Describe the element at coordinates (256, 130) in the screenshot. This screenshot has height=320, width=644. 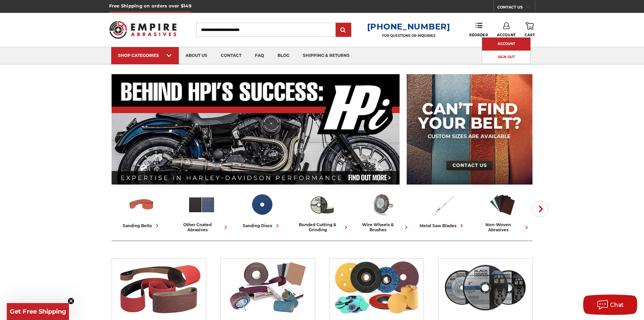
I see `img: Banner for an interview featuring Horsepower Inc who makes Harley performance upgrades featured o...` at that location.